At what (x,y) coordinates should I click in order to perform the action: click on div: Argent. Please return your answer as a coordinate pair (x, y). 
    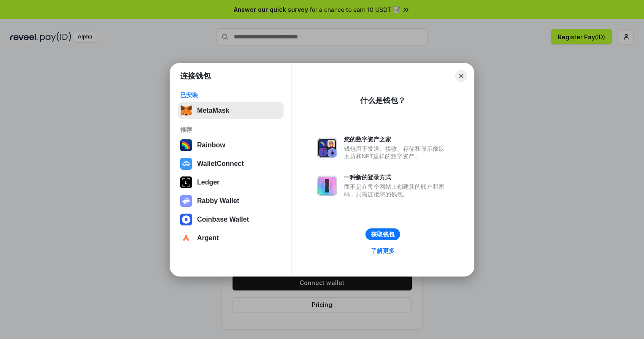
    Looking at the image, I should click on (208, 238).